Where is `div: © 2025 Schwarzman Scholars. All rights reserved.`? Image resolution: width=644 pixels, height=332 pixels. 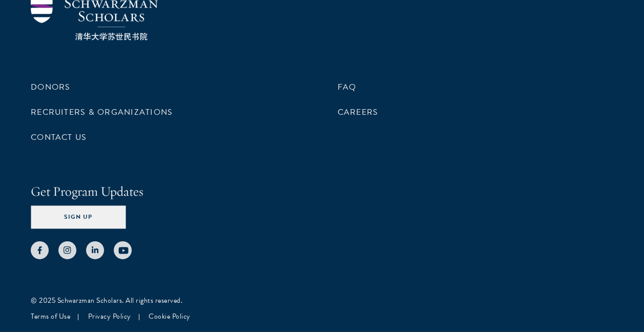 div: © 2025 Schwarzman Scholars. All rights reserved. is located at coordinates (322, 300).